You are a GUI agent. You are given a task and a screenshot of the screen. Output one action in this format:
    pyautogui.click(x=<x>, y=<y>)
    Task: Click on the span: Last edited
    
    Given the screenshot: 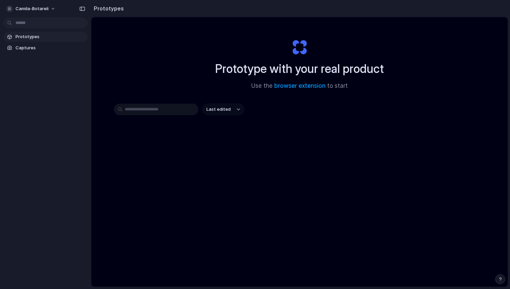 What is the action you would take?
    pyautogui.click(x=219, y=109)
    